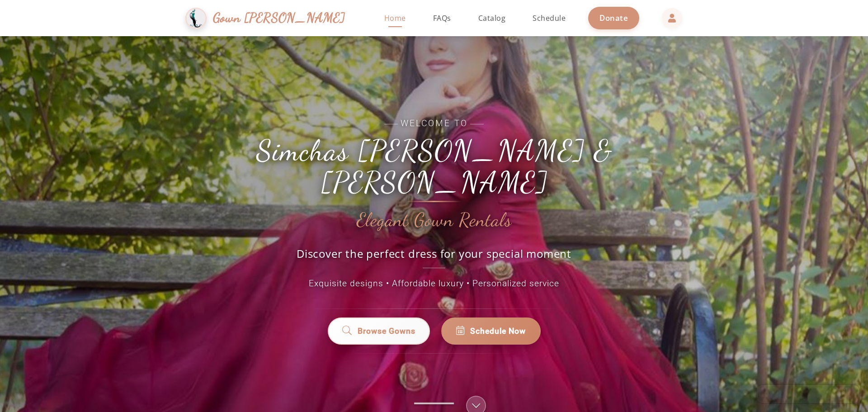  I want to click on p: Discover the perfect dress for your special moment, so click(434, 257).